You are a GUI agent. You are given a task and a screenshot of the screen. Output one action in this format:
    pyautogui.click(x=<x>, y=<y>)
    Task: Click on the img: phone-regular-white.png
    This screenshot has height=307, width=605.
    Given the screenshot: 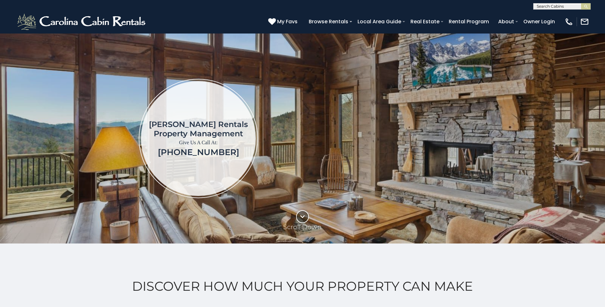 What is the action you would take?
    pyautogui.click(x=569, y=22)
    